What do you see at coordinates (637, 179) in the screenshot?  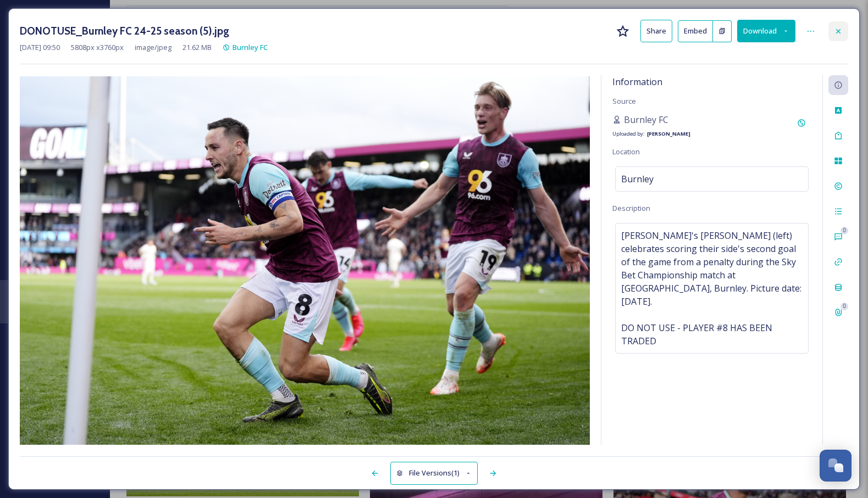 I see `span: Burnley` at bounding box center [637, 179].